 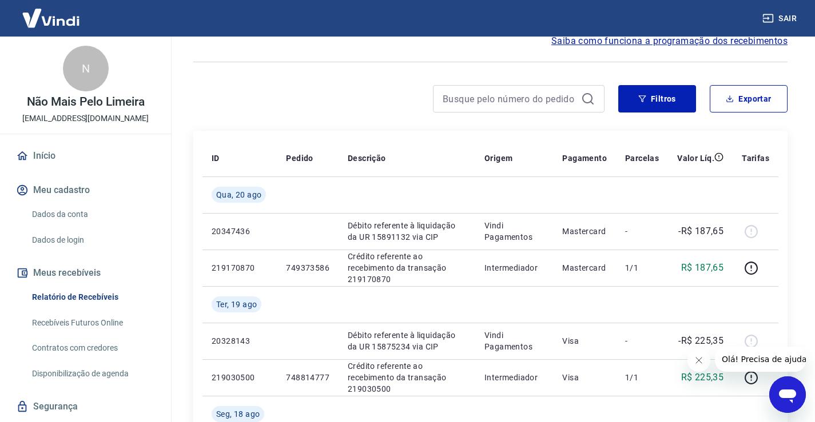 I want to click on a: Segurança, so click(x=85, y=407).